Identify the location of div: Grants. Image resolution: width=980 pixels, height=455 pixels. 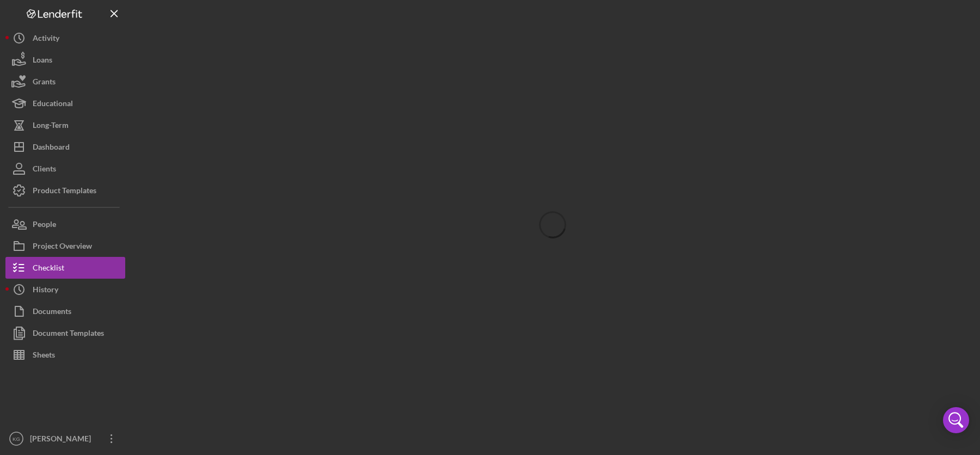
(44, 83).